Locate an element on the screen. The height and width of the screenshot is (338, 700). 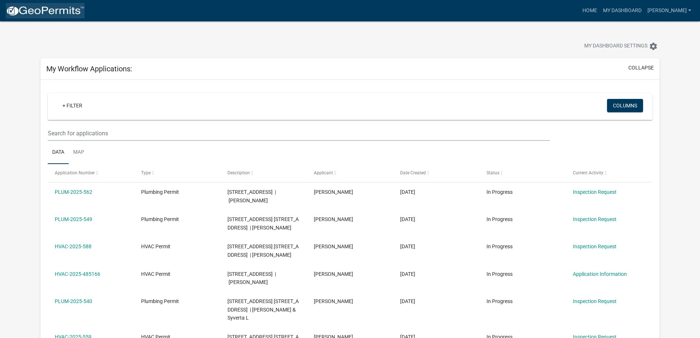
input: Search for applications is located at coordinates (298, 133).